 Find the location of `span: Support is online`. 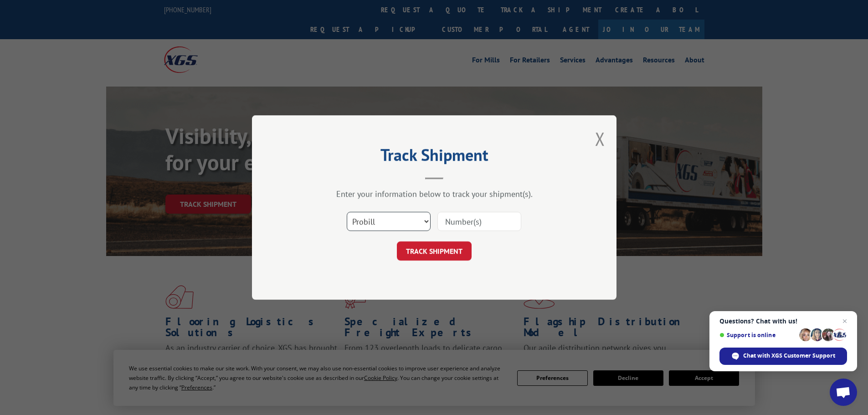

span: Support is online is located at coordinates (758, 334).